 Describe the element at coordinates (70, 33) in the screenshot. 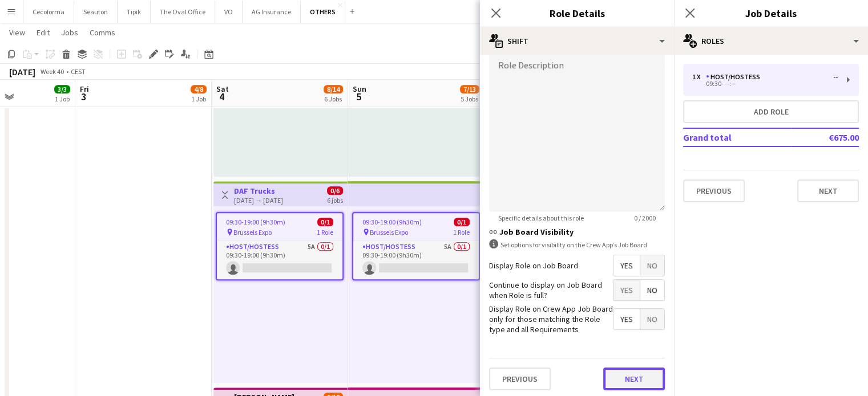

I see `a: Jobs` at that location.